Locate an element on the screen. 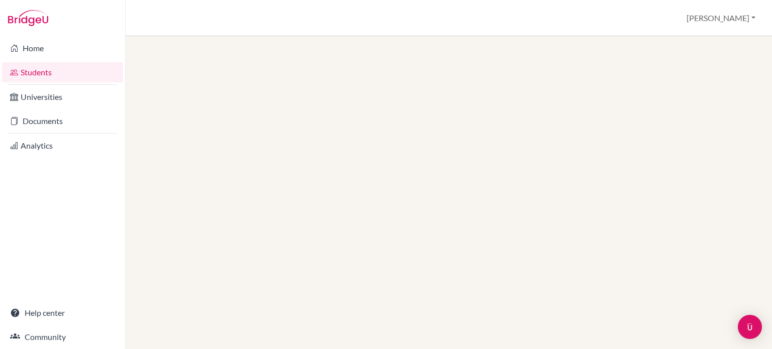  img: Bridge-U is located at coordinates (28, 18).